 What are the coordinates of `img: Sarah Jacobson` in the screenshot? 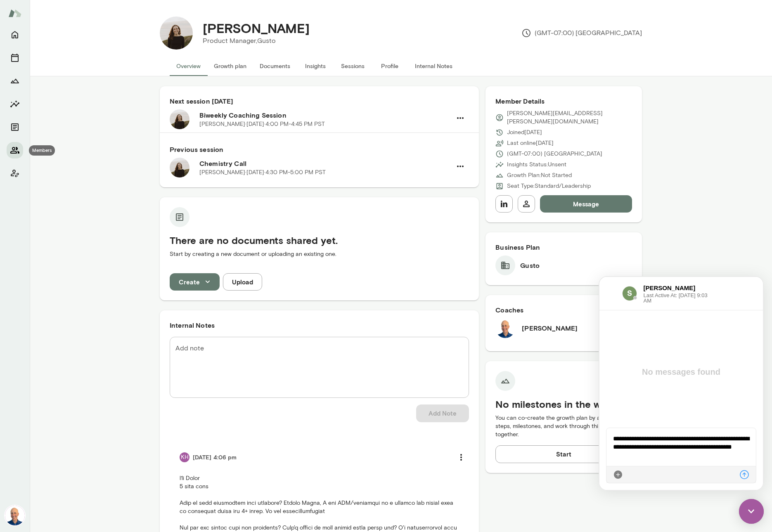 It's located at (176, 33).